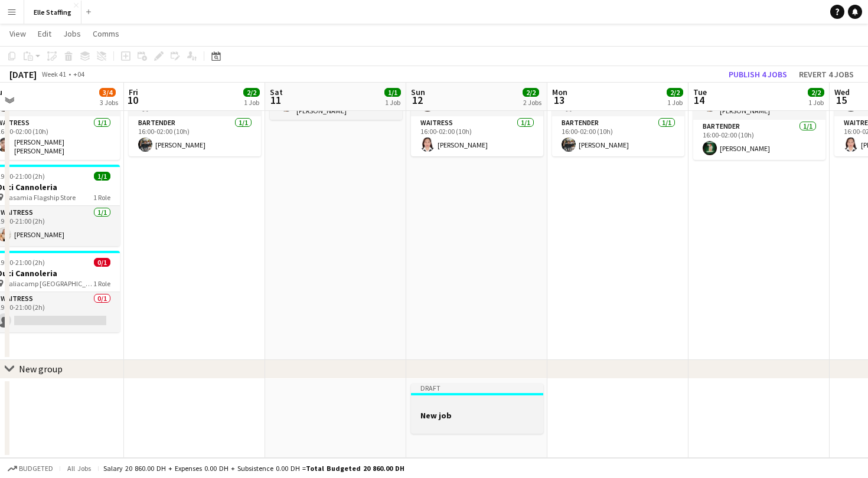 The height and width of the screenshot is (478, 868). I want to click on div: Draft, so click(478, 388).